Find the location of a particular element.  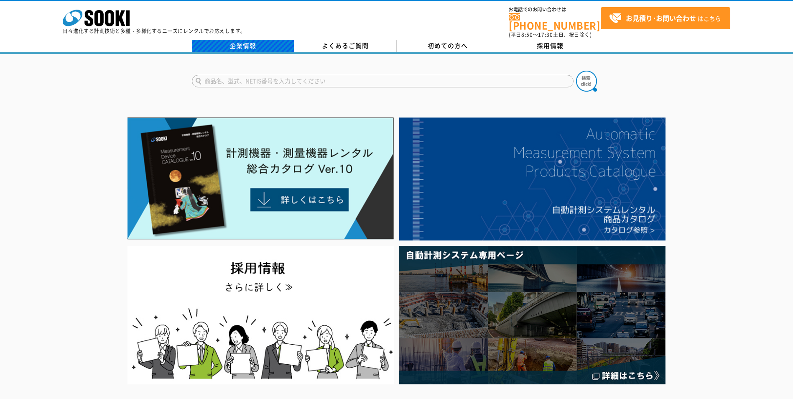

span: 初めての方へ is located at coordinates (448, 46).